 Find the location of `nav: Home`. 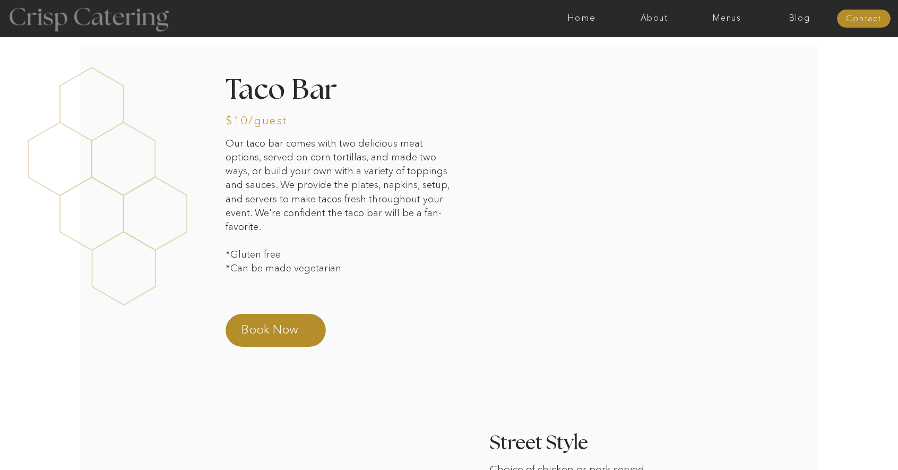

nav: Home is located at coordinates (581, 19).